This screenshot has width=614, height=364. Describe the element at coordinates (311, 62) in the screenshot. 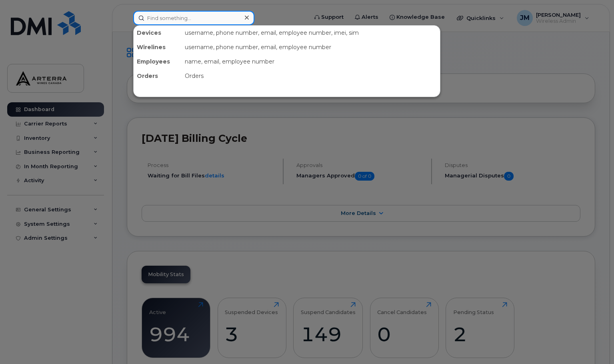

I see `div: name, email, employee number` at that location.